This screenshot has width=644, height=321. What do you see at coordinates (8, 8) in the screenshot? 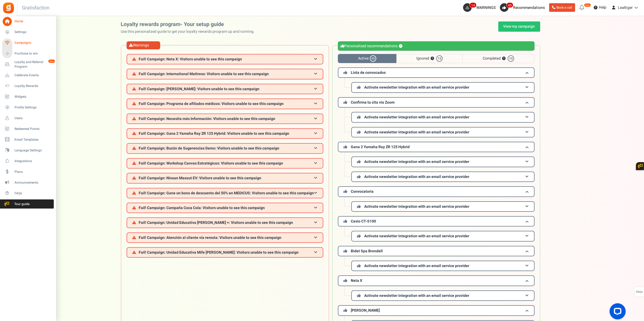
I see `img: Gratisfaction` at bounding box center [8, 8].